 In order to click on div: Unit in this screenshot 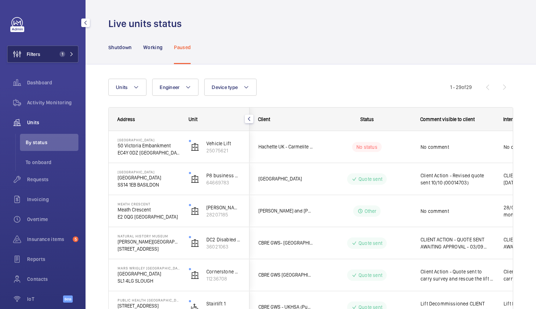, I will do `click(215, 119)`.